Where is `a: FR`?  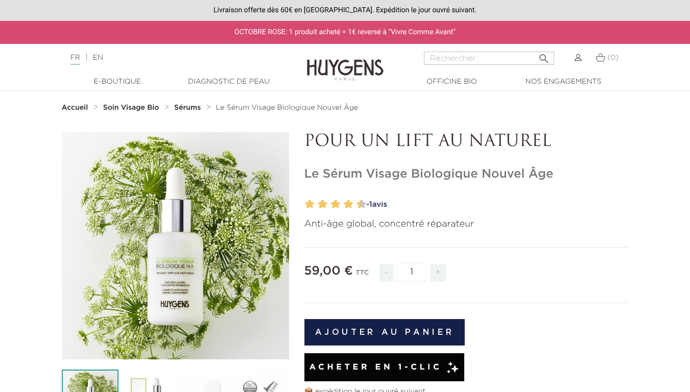
a: FR is located at coordinates (75, 59).